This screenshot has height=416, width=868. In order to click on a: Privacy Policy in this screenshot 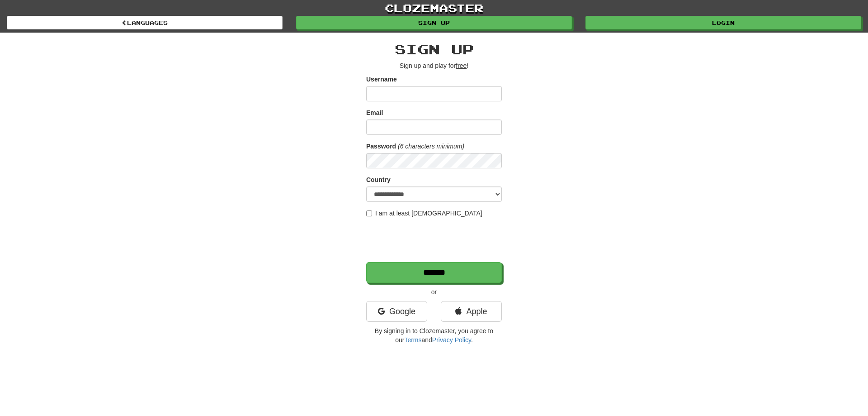, I will do `click(452, 340)`.